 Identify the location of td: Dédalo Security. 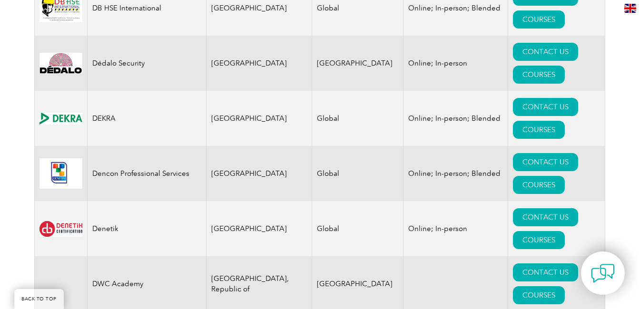
(147, 63).